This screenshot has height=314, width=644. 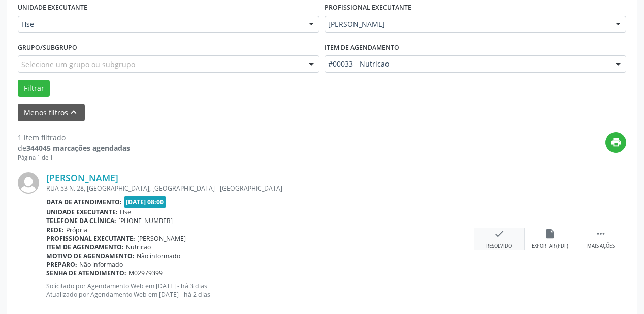 What do you see at coordinates (84, 202) in the screenshot?
I see `b: Data de atendimento:` at bounding box center [84, 202].